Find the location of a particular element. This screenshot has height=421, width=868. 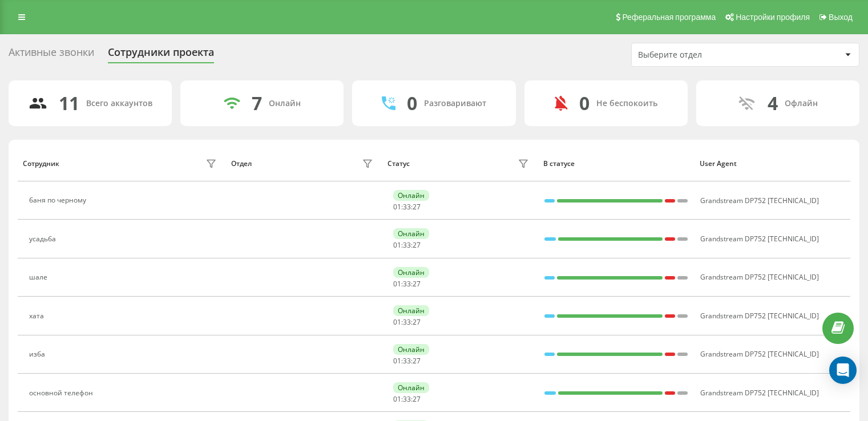

div: 7 is located at coordinates (257, 103).